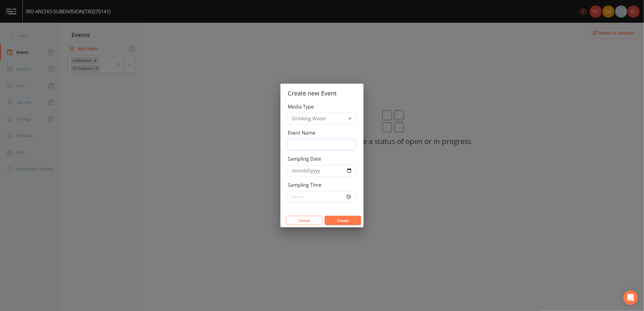 This screenshot has width=644, height=311. Describe the element at coordinates (322, 93) in the screenshot. I see `h2: Create new Event` at that location.